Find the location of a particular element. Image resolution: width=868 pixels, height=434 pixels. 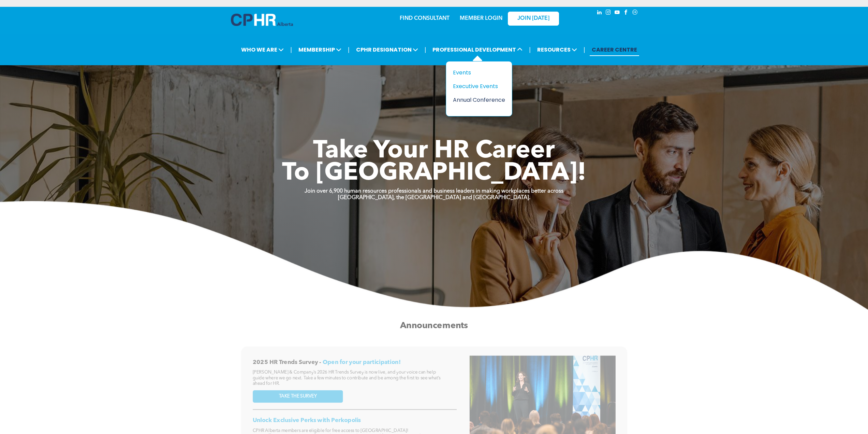

span: WHO WE ARE is located at coordinates (262, 50).